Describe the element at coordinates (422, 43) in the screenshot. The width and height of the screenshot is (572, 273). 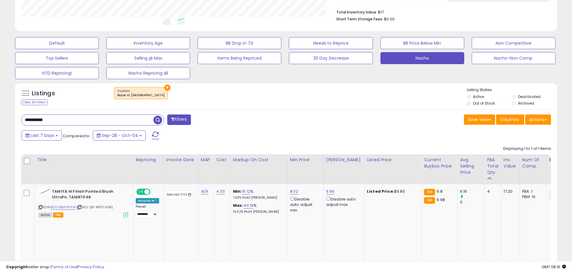
I see `button: BB Price Below Min` at that location.